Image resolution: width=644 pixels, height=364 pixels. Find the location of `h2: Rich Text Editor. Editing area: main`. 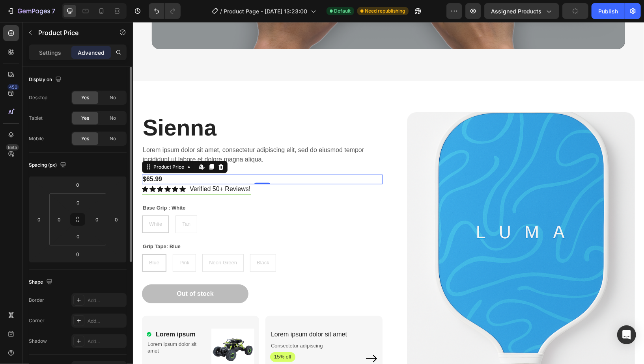

h2: Rich Text Editor. Editing area: main is located at coordinates (129, 106).